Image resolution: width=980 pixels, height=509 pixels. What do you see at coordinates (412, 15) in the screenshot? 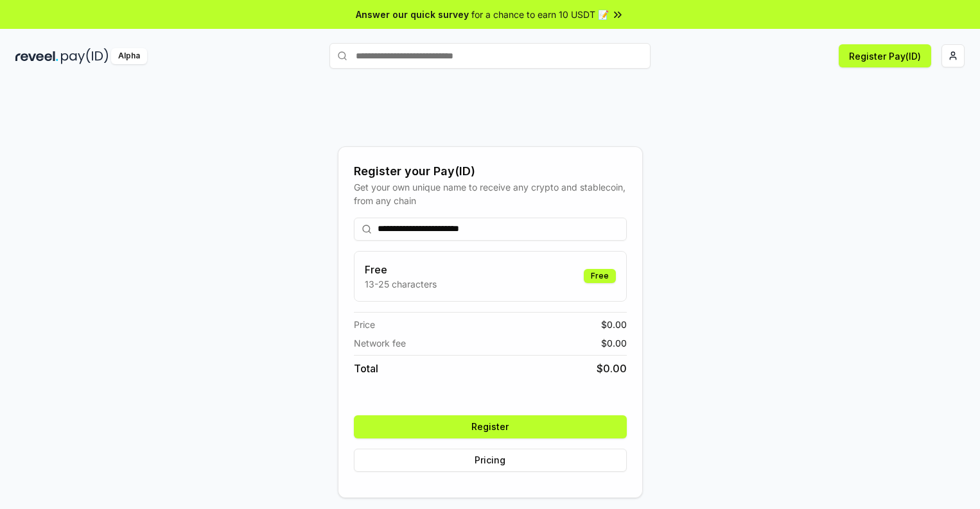
I see `span: Answer our quick survey` at bounding box center [412, 15].